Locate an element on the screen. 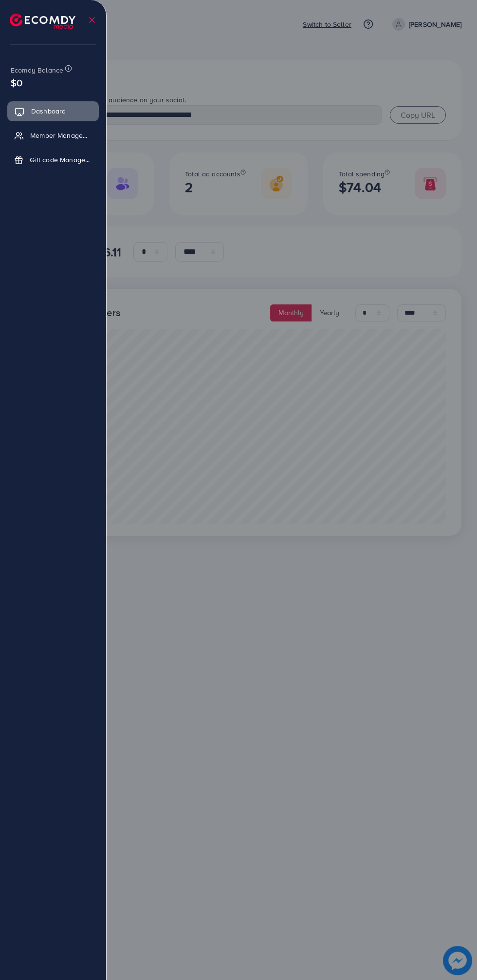 This screenshot has height=980, width=477. img: logo is located at coordinates (43, 21).